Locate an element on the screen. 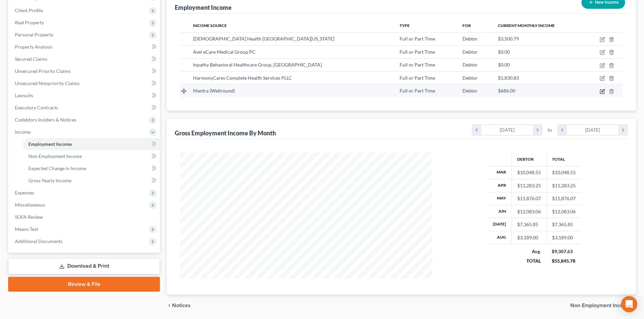 This screenshot has width=644, height=319. button: Non Employment Income chevron_right is located at coordinates (603, 306).